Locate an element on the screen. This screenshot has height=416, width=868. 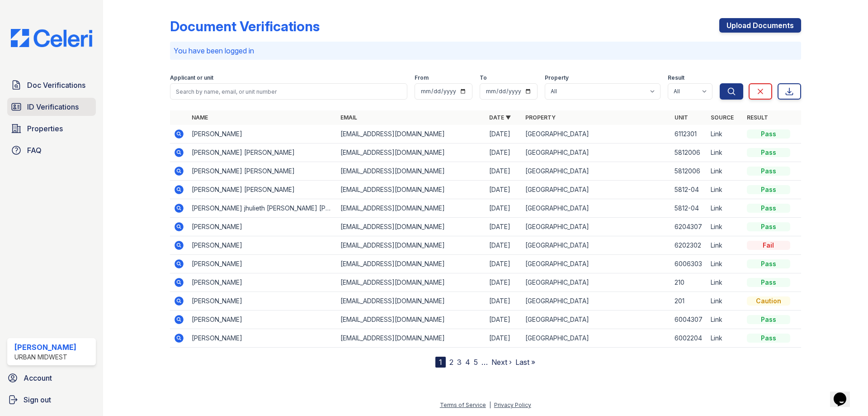
a: Result is located at coordinates (758, 117).